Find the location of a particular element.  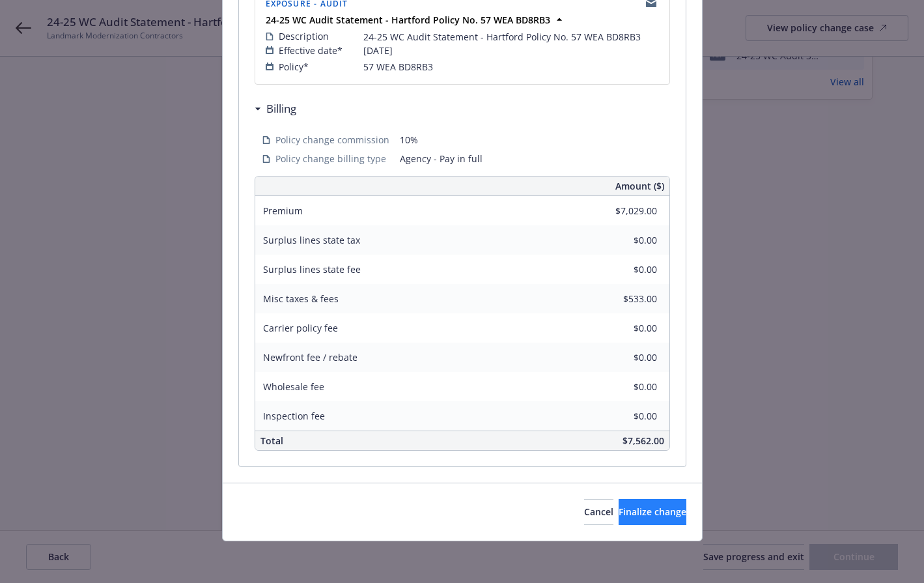

span: 57 WEA BD8RB3 is located at coordinates (398, 67).